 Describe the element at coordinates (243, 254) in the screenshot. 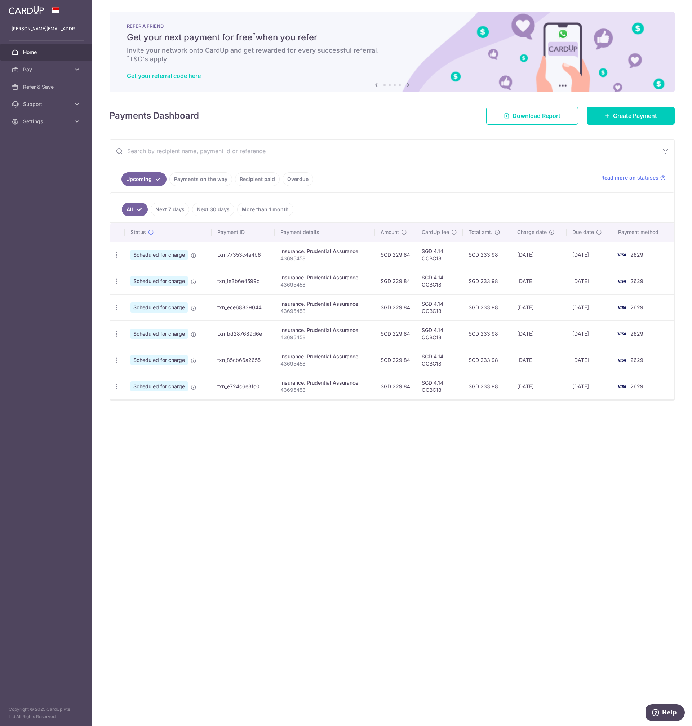

I see `td: txn_77353c4a4b6` at that location.